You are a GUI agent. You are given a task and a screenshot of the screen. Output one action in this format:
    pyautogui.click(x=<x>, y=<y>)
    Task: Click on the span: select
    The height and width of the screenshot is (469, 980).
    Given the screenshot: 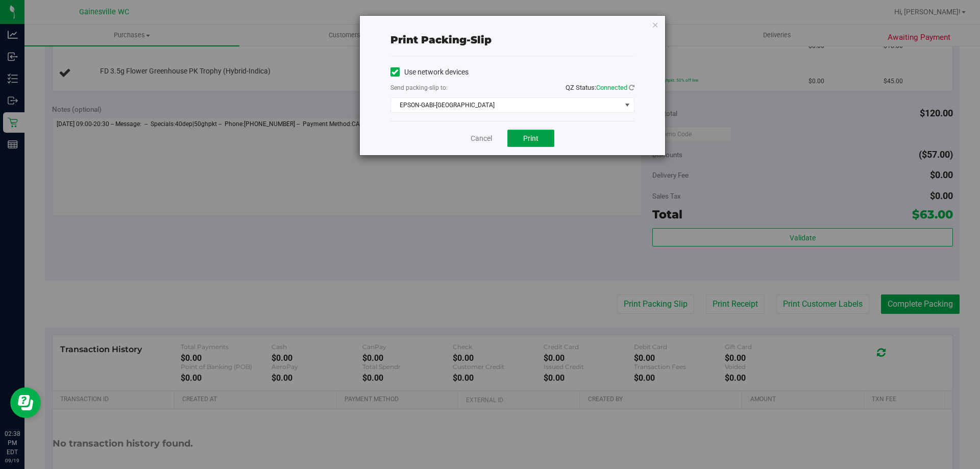 What is the action you would take?
    pyautogui.click(x=627, y=105)
    